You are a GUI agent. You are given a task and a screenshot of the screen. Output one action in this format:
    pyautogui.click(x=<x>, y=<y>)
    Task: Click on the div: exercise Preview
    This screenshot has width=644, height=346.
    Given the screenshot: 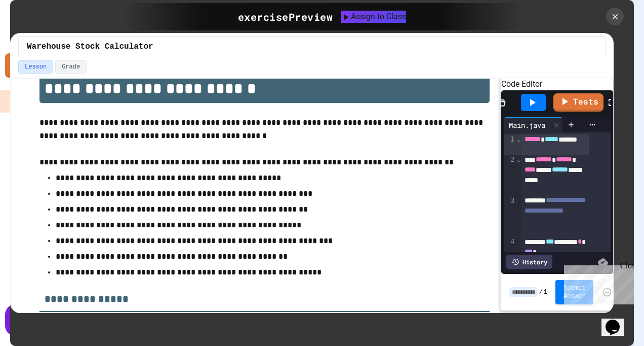 What is the action you would take?
    pyautogui.click(x=285, y=16)
    